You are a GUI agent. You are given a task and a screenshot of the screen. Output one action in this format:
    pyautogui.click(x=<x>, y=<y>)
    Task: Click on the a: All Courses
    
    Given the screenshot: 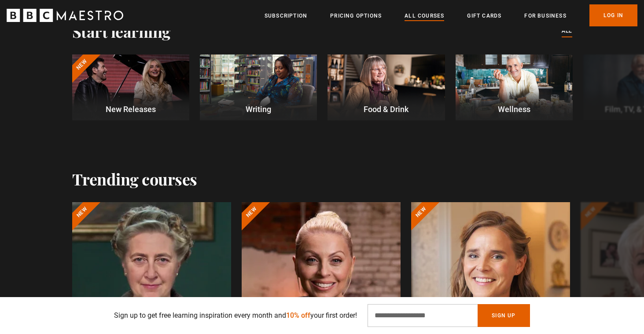 What is the action you would take?
    pyautogui.click(x=425, y=16)
    